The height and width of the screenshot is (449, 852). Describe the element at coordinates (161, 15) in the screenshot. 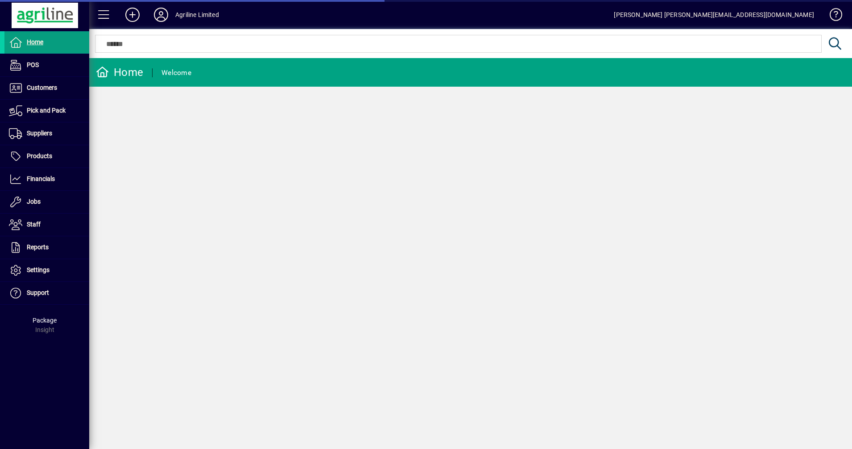

I see `button: Profile` at that location.